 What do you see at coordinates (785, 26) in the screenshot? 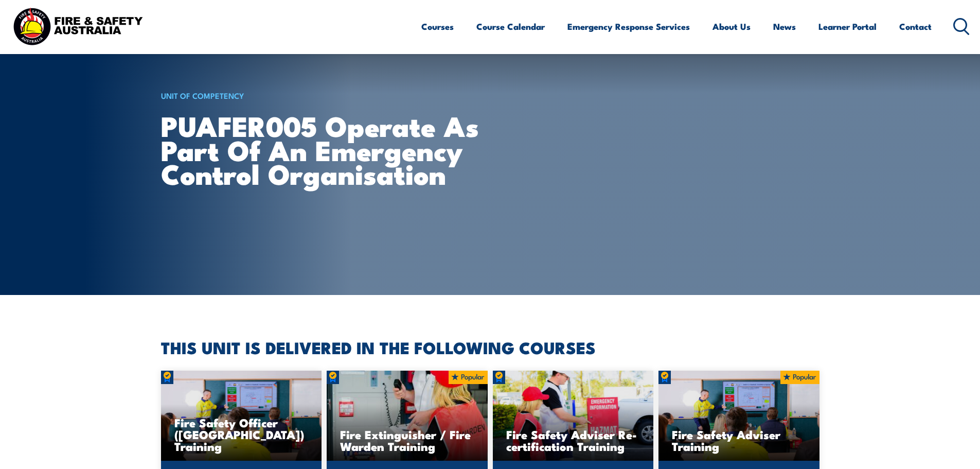
I see `a: News` at bounding box center [785, 26].